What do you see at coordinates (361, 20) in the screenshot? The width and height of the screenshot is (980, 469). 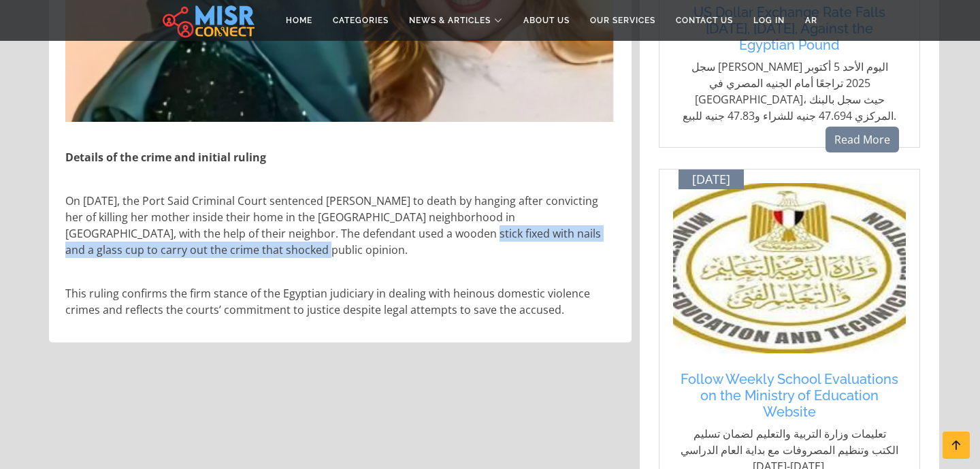 I see `a: Categories` at bounding box center [361, 20].